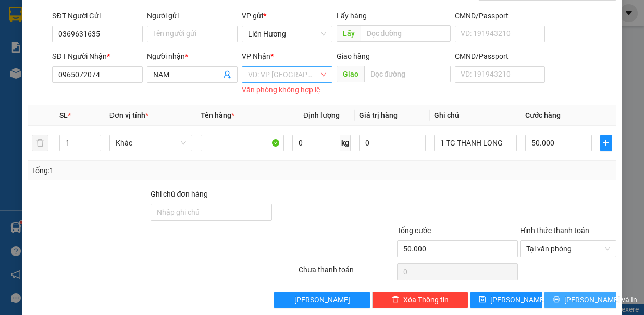 The width and height of the screenshot is (644, 315). What do you see at coordinates (350, 74) in the screenshot?
I see `span: Giao` at bounding box center [350, 74].